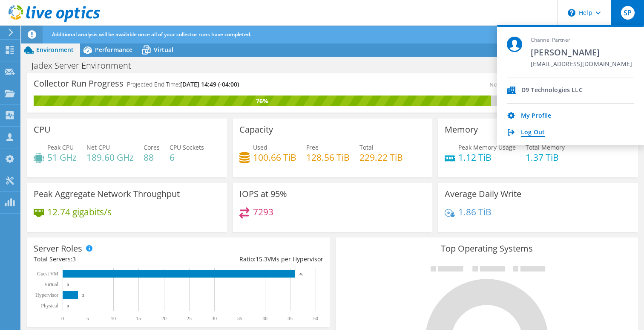 The image size is (644, 330). Describe the element at coordinates (164, 319) in the screenshot. I see `text: 20` at that location.